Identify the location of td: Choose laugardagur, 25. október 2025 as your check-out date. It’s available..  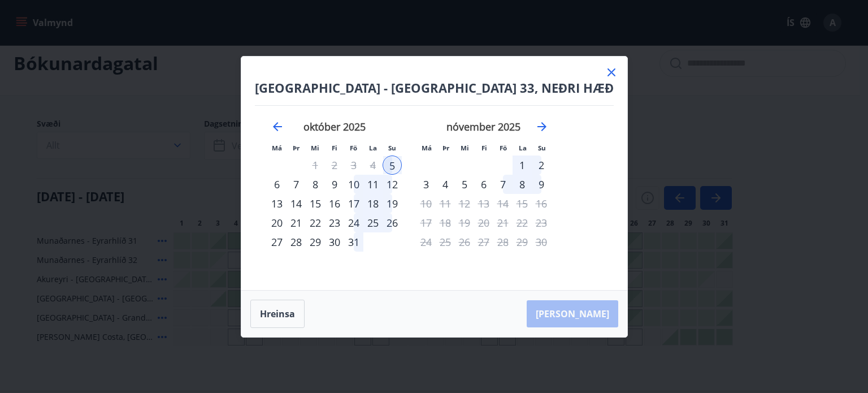
(373, 223).